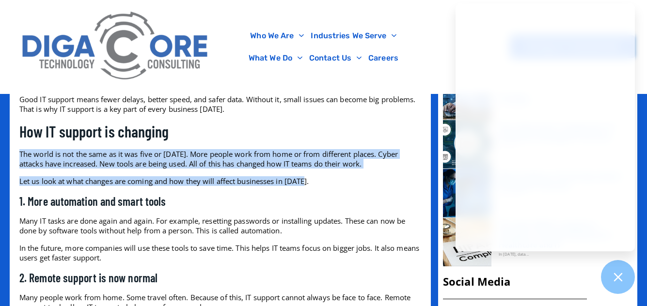  I want to click on a: Who We Are, so click(277, 36).